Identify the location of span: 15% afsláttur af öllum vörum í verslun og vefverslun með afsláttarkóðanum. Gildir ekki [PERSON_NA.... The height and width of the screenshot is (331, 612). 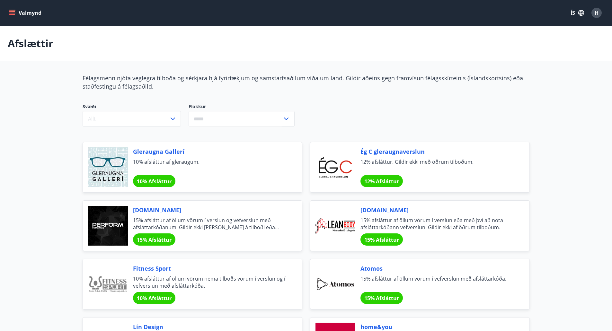
(210, 224).